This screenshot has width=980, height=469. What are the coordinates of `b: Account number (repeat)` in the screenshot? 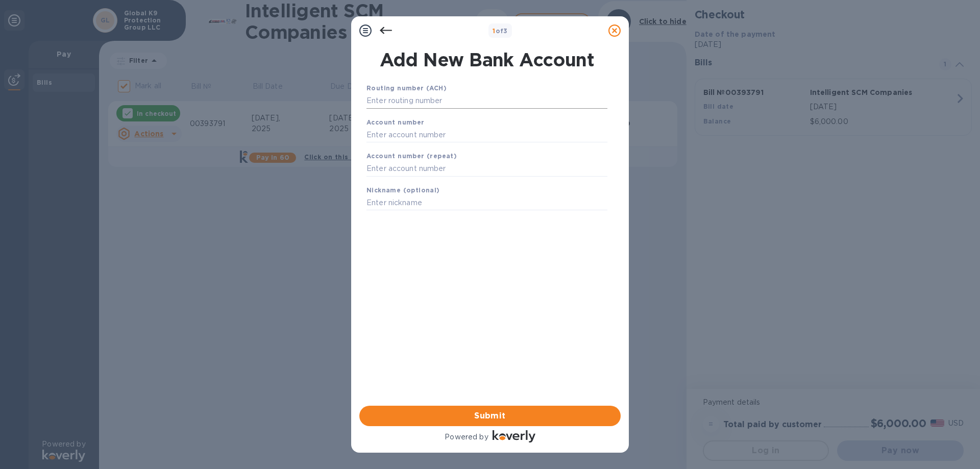 It's located at (411, 156).